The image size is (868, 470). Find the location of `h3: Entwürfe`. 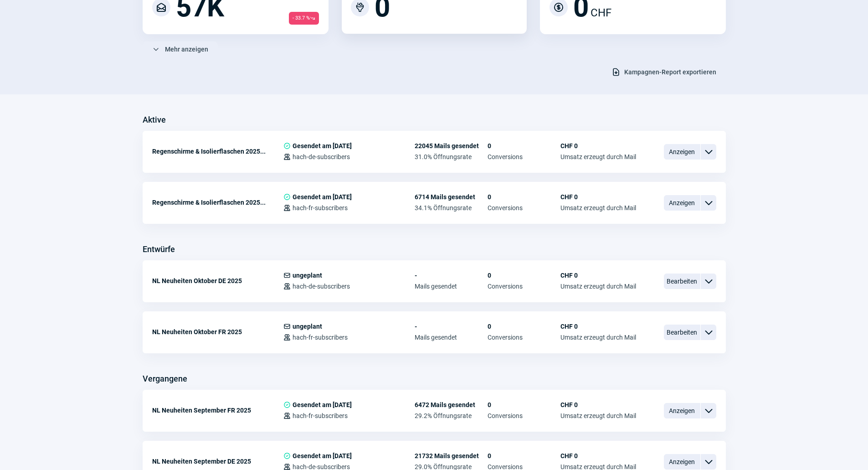

h3: Entwürfe is located at coordinates (159, 249).